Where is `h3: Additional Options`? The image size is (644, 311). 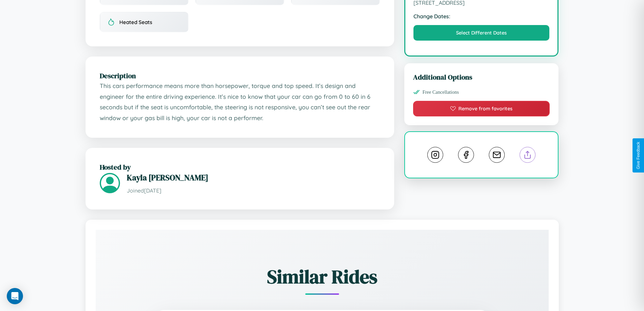 h3: Additional Options is located at coordinates (481, 77).